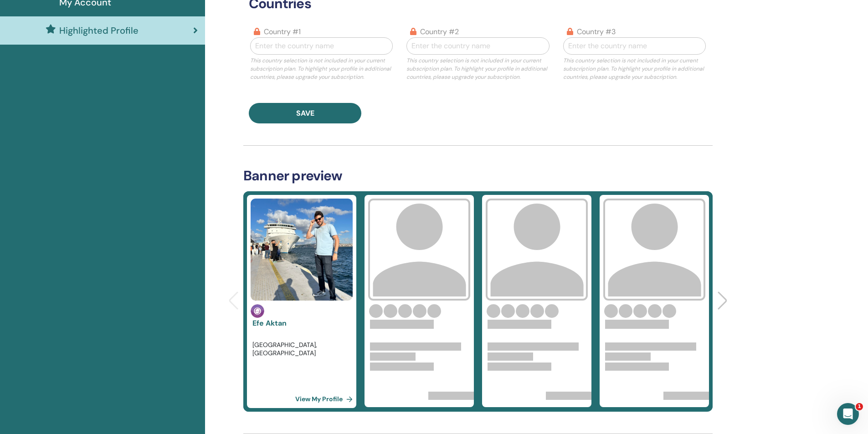  Describe the element at coordinates (478, 175) in the screenshot. I see `h3: Banner preview` at that location.